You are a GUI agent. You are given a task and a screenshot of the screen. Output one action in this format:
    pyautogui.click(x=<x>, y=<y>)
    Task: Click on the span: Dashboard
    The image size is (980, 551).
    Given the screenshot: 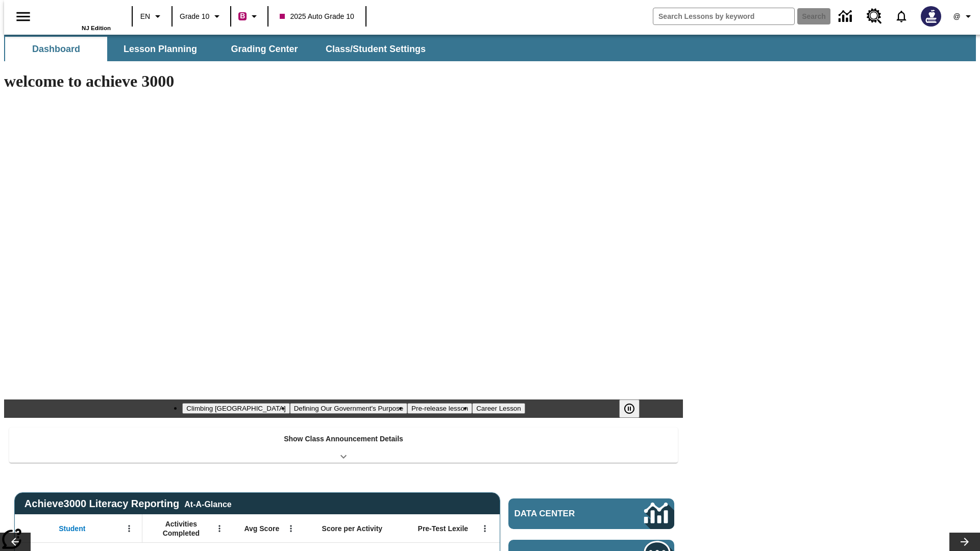 What is the action you would take?
    pyautogui.click(x=56, y=49)
    